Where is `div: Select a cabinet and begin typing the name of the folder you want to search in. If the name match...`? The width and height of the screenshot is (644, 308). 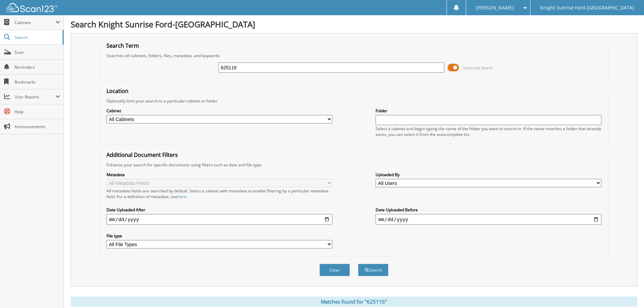 div: Select a cabinet and begin typing the name of the folder you want to search in. If the name match... is located at coordinates (488, 131).